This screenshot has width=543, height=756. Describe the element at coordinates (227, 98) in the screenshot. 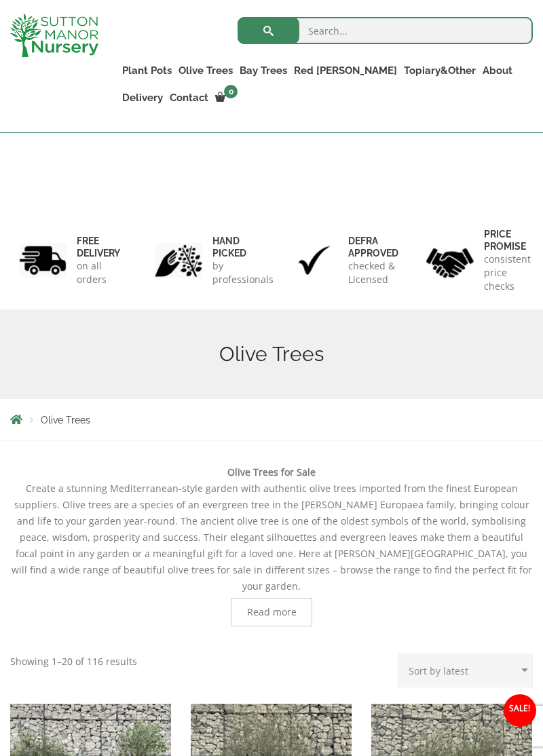

I see `a: 0` at that location.